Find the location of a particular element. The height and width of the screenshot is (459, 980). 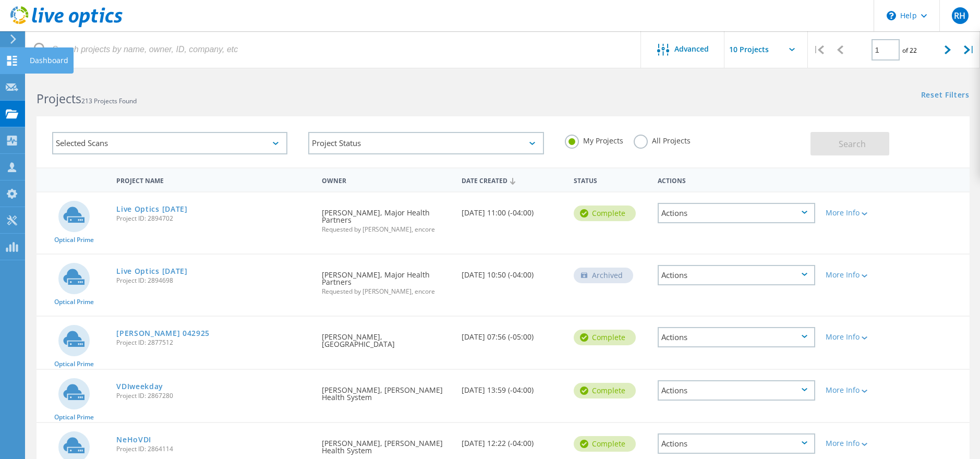

span: 213 Projects Found is located at coordinates (109, 101).